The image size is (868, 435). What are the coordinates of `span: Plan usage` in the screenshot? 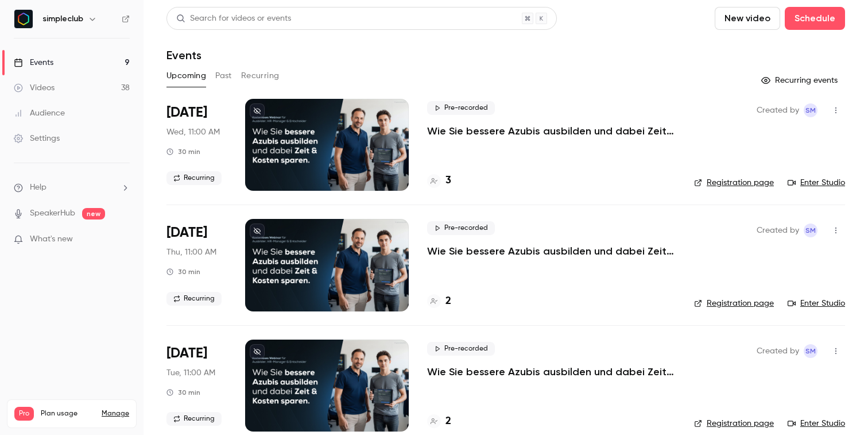 It's located at (68, 414).